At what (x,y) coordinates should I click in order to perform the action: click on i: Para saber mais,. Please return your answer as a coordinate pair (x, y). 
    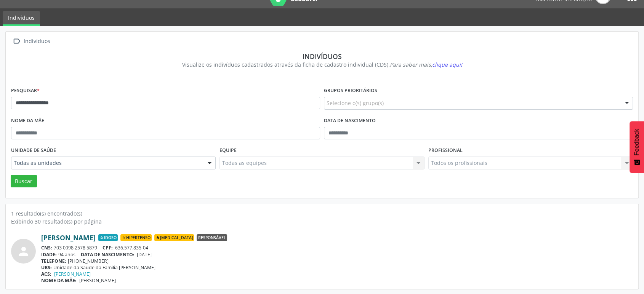
    Looking at the image, I should click on (426, 64).